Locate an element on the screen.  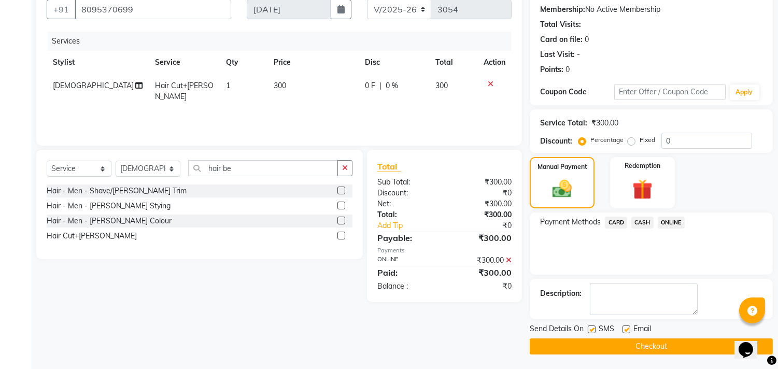
th: Service is located at coordinates (184, 62).